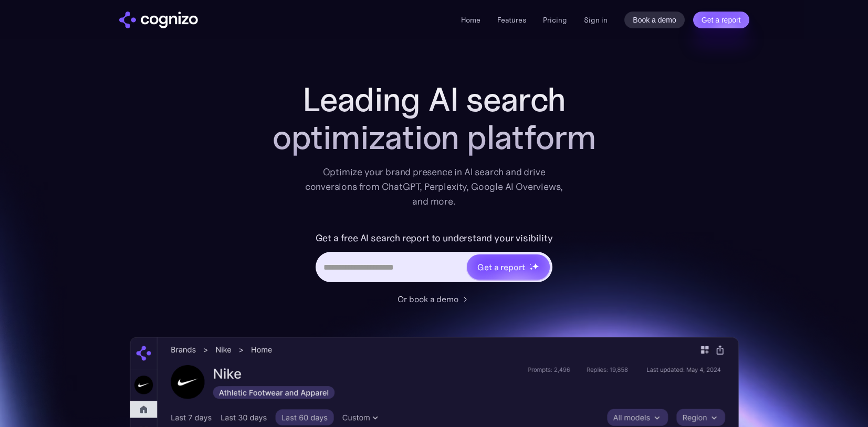 This screenshot has width=868, height=427. Describe the element at coordinates (501, 267) in the screenshot. I see `div: Get a report` at that location.